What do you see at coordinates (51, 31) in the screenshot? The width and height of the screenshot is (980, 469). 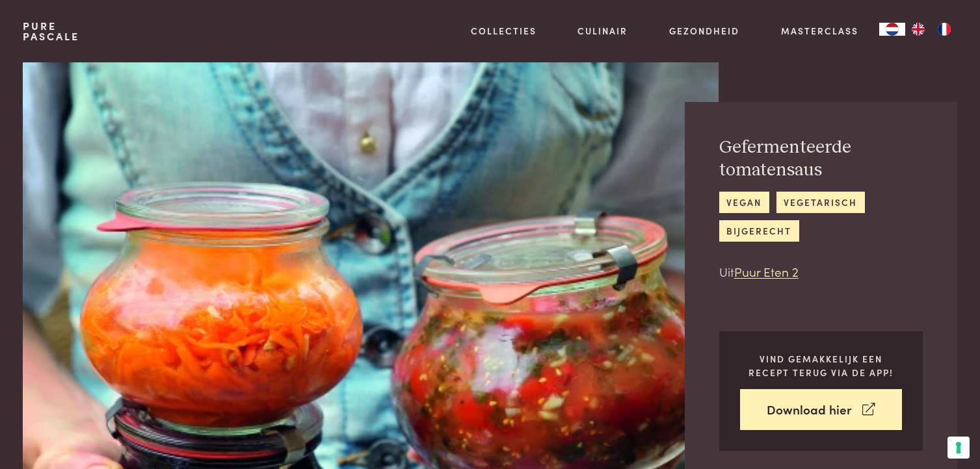 I see `a: PurePascale` at bounding box center [51, 31].